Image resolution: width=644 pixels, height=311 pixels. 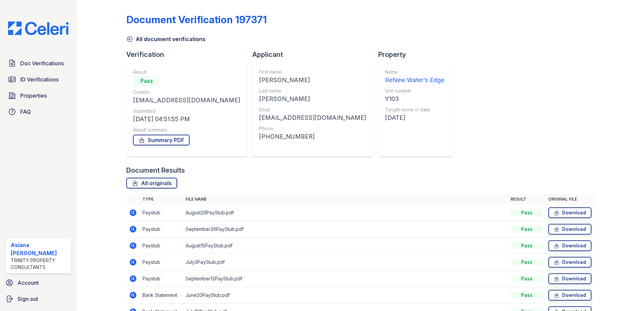 I want to click on div: Applicant, so click(x=315, y=54).